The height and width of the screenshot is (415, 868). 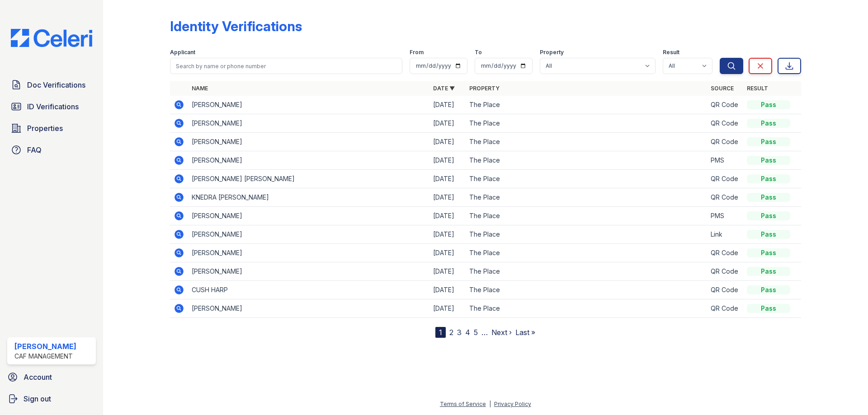 I want to click on a: Name, so click(x=200, y=88).